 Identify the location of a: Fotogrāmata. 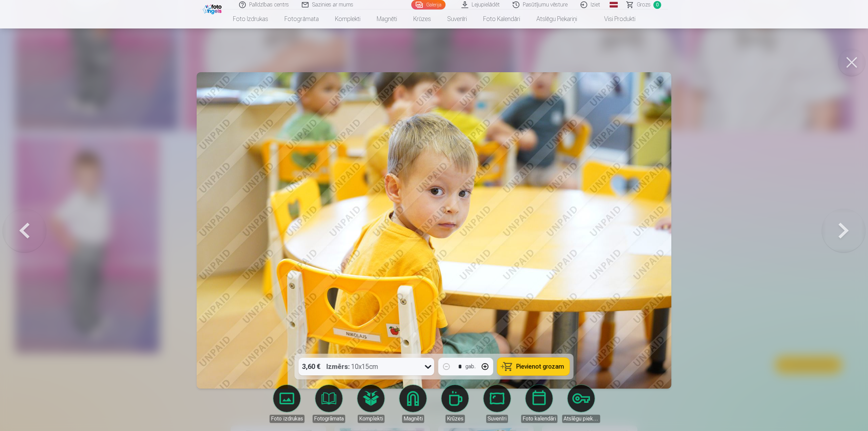
(301, 19).